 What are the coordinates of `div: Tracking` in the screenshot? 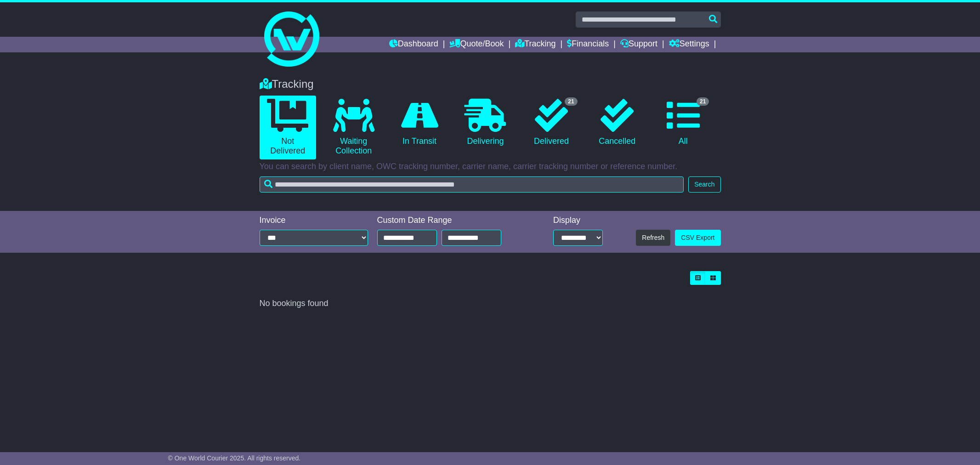 It's located at (491, 84).